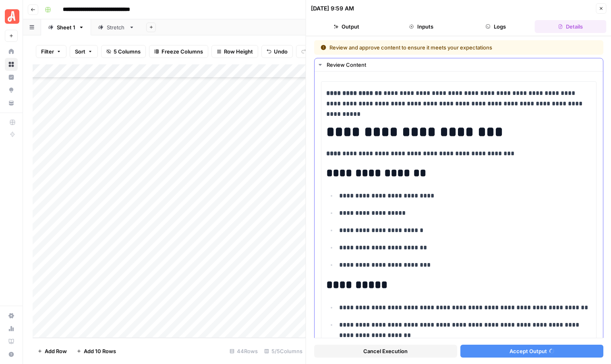 The image size is (611, 364). Describe the element at coordinates (127, 52) in the screenshot. I see `span: 5 Columns` at that location.